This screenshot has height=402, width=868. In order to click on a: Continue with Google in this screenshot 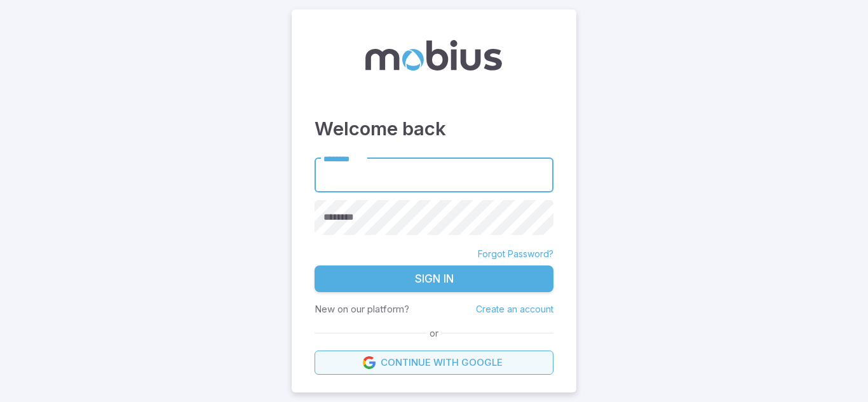, I will do `click(434, 362)`.